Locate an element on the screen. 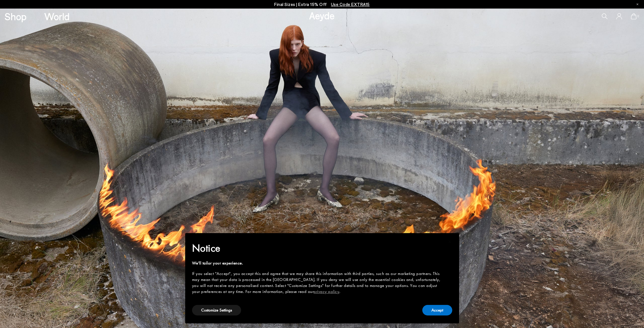 This screenshot has height=328, width=644. a: World is located at coordinates (57, 16).